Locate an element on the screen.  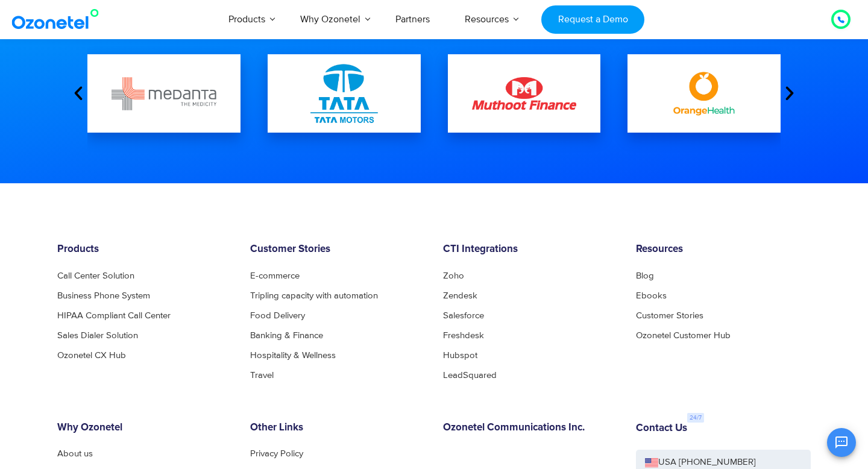
a: Salesforce is located at coordinates (464, 316).